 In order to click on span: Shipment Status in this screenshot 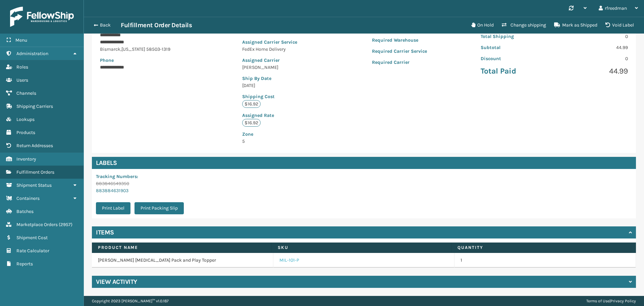, I will do `click(34, 185)`.